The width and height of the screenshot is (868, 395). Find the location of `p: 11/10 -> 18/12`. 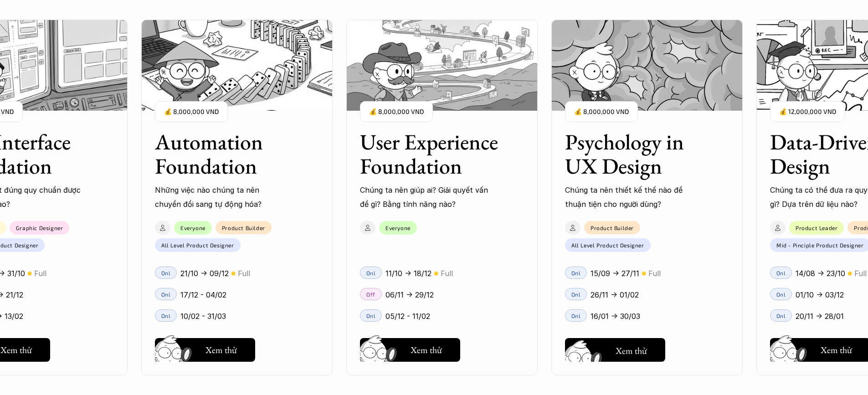

p: 11/10 -> 18/12 is located at coordinates (408, 273).